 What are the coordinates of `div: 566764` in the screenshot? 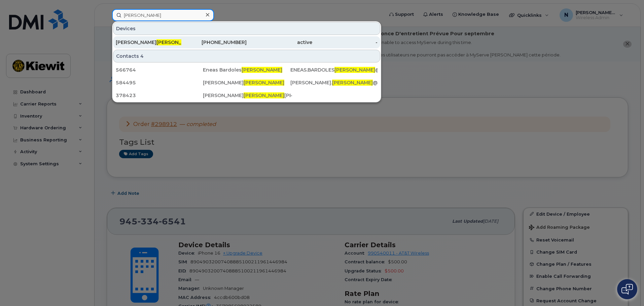 It's located at (159, 70).